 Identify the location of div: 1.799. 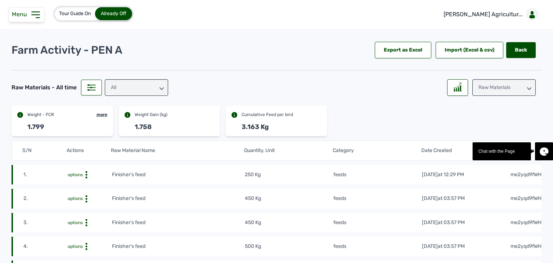
(36, 127).